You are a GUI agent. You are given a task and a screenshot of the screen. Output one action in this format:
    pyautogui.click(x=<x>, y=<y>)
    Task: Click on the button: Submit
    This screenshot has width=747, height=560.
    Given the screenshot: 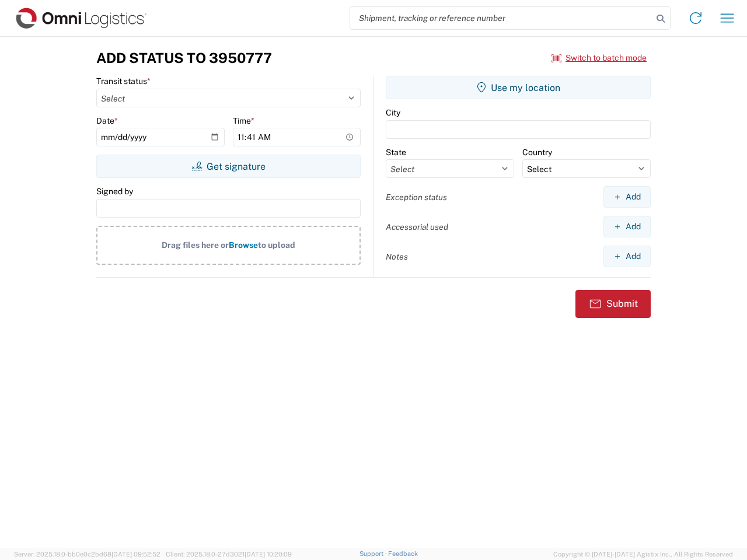 What is the action you would take?
    pyautogui.click(x=613, y=304)
    